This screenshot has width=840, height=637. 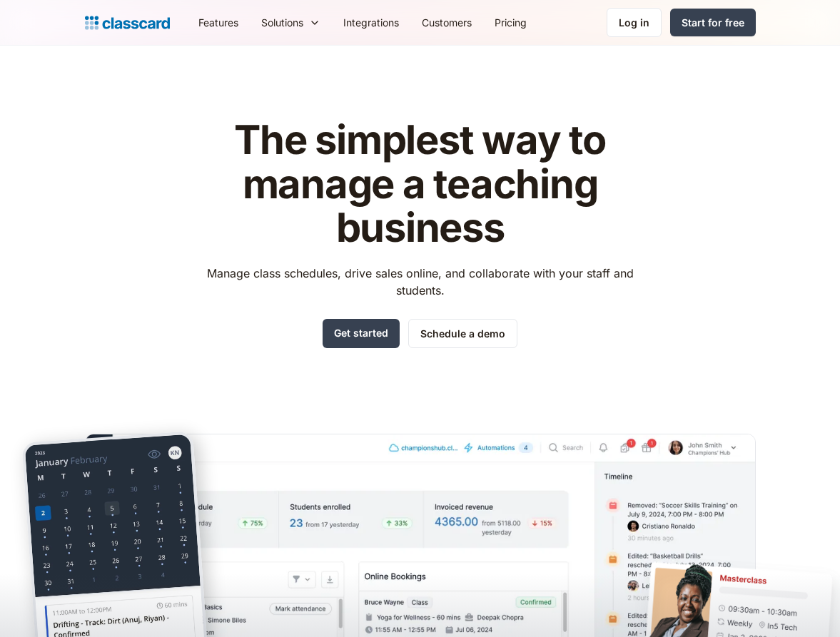 What do you see at coordinates (713, 23) in the screenshot?
I see `div: Start for free` at bounding box center [713, 23].